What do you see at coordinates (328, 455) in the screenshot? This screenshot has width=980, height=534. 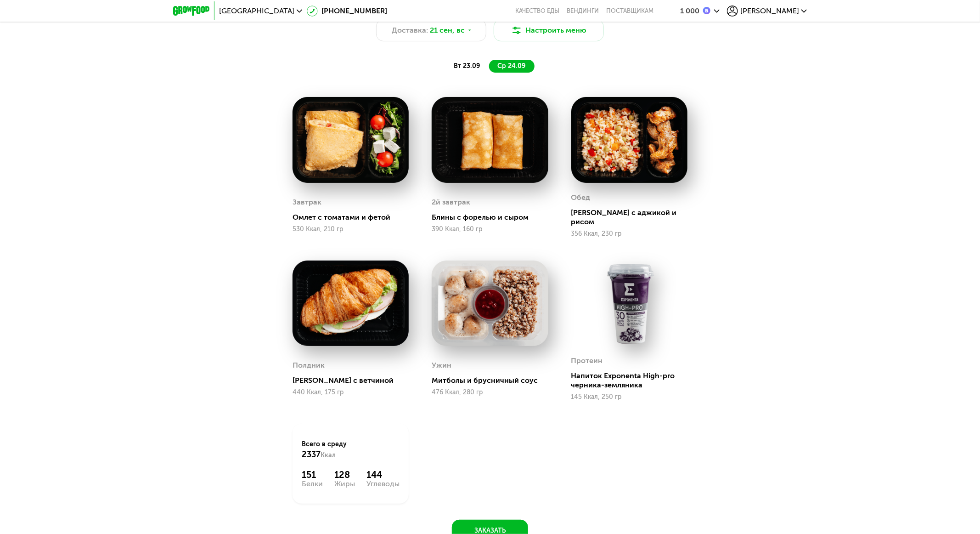 I see `span: Ккал` at bounding box center [328, 455].